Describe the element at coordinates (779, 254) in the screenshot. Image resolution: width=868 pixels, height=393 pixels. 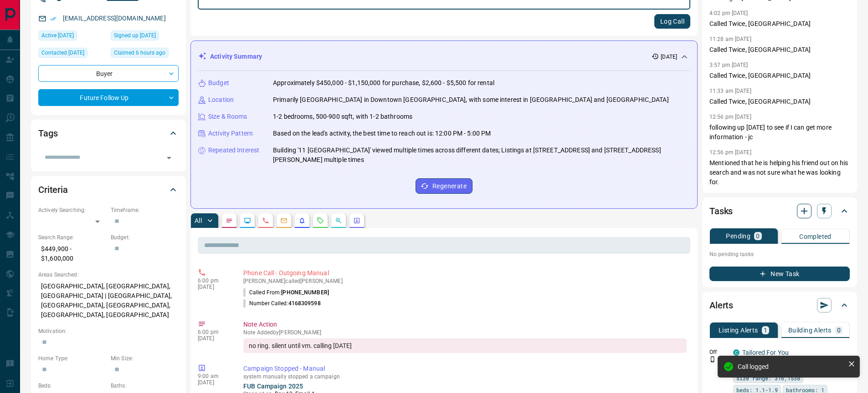
I see `p: No pending tasks` at that location.